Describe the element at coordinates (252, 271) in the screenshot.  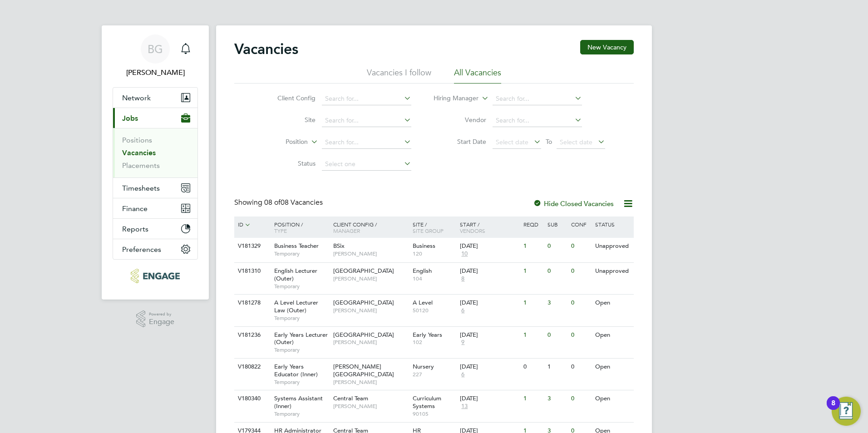
I see `div: V181310` at that location.